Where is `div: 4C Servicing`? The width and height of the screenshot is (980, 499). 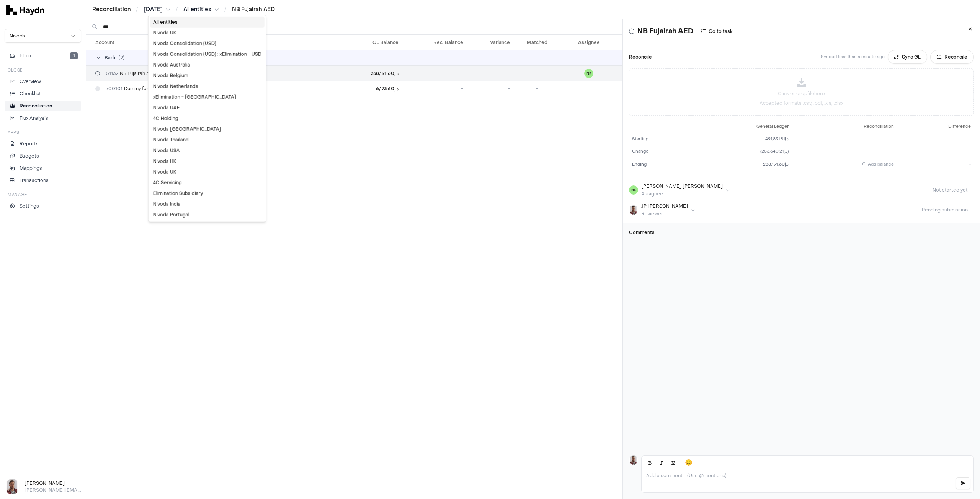 div: 4C Servicing is located at coordinates (207, 183).